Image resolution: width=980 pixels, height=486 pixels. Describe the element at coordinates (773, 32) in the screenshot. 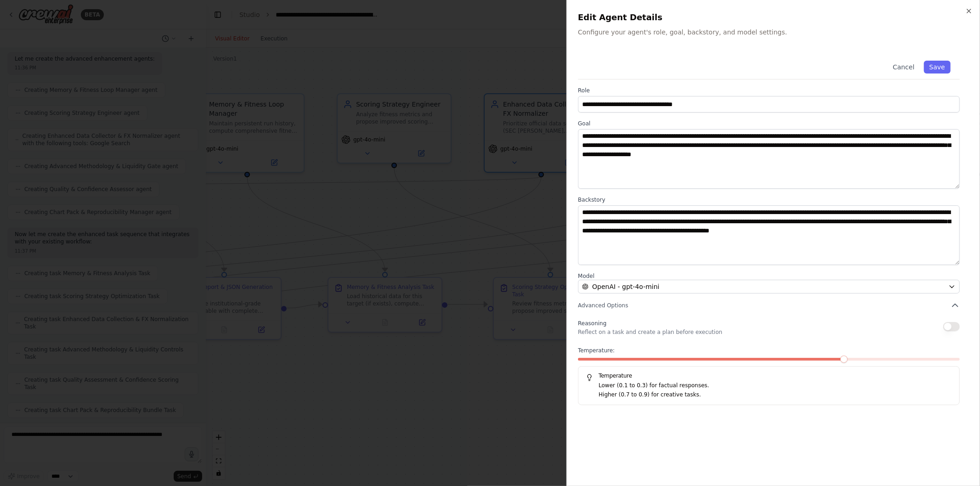

I see `p: Configure your agent's role, goal, backstory, and model settings.` at that location.